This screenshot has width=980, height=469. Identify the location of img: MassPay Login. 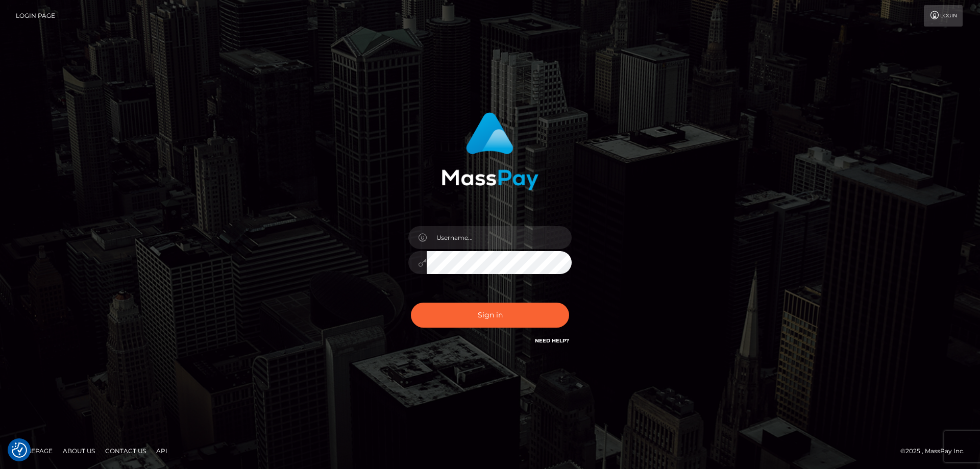
(490, 151).